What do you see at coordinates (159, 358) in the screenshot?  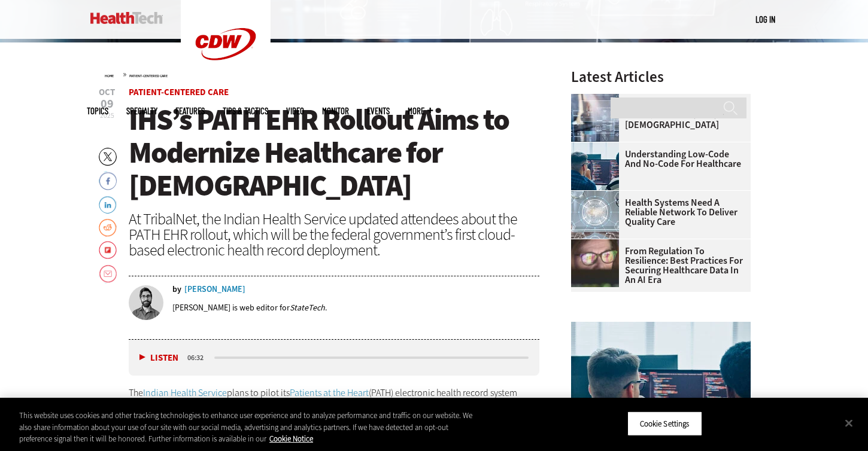 I see `button: Listen` at bounding box center [159, 358].